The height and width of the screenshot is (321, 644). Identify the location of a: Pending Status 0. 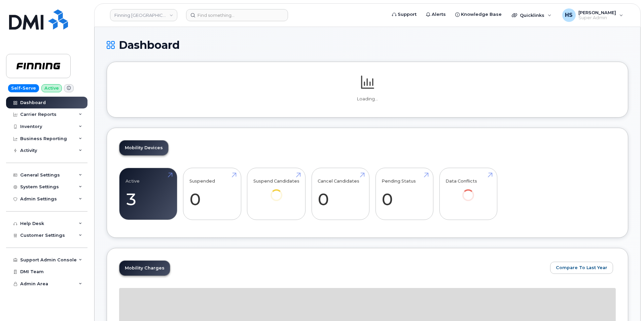
(404, 194).